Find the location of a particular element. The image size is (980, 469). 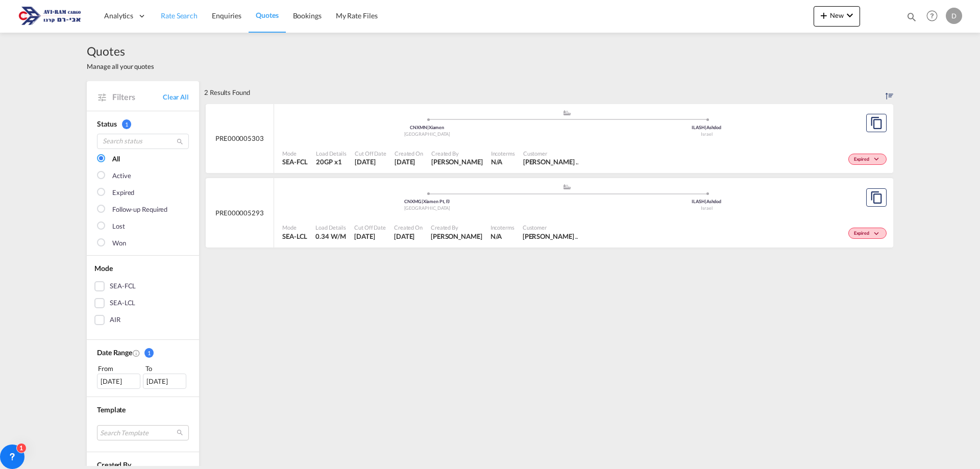

span: 21 Jul 2025 is located at coordinates (408, 236).